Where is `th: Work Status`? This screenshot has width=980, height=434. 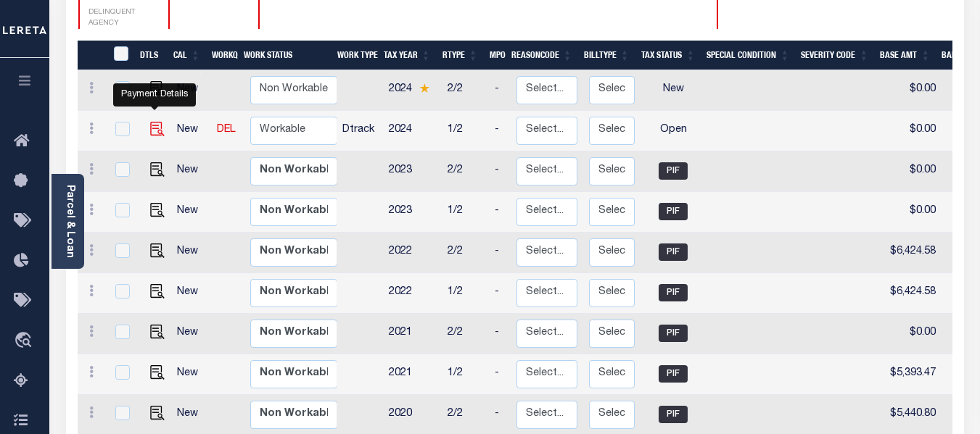 th: Work Status is located at coordinates (286, 55).